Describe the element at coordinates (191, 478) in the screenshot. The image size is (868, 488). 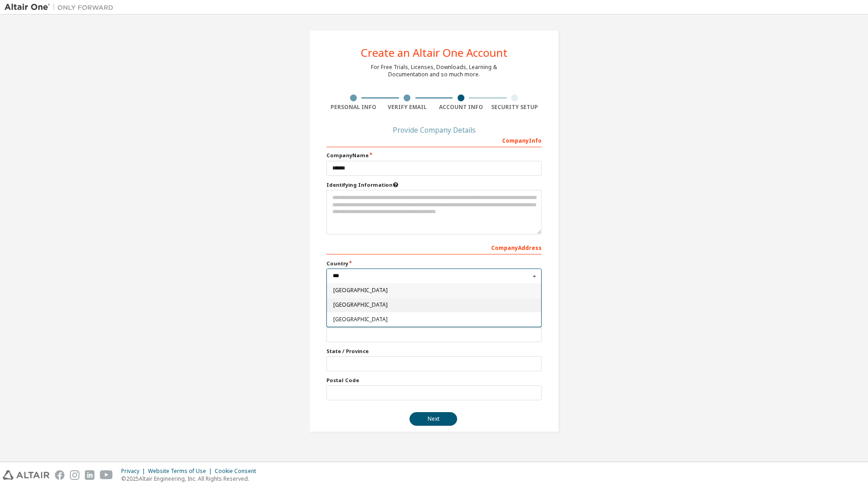
I see `p: © 2025 Altair Engineering, Inc. All Rights Reserved.` at that location.